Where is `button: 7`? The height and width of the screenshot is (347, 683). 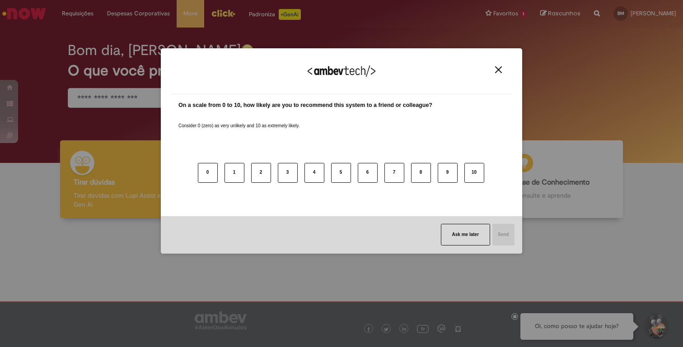 button: 7 is located at coordinates (394, 173).